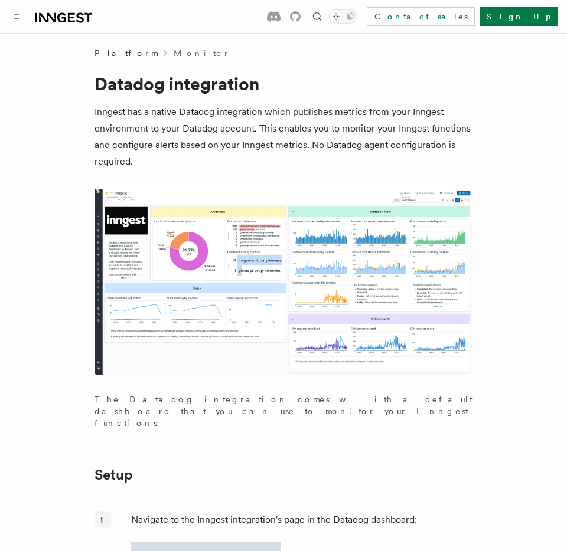  Describe the element at coordinates (103, 520) in the screenshot. I see `div: 1` at that location.